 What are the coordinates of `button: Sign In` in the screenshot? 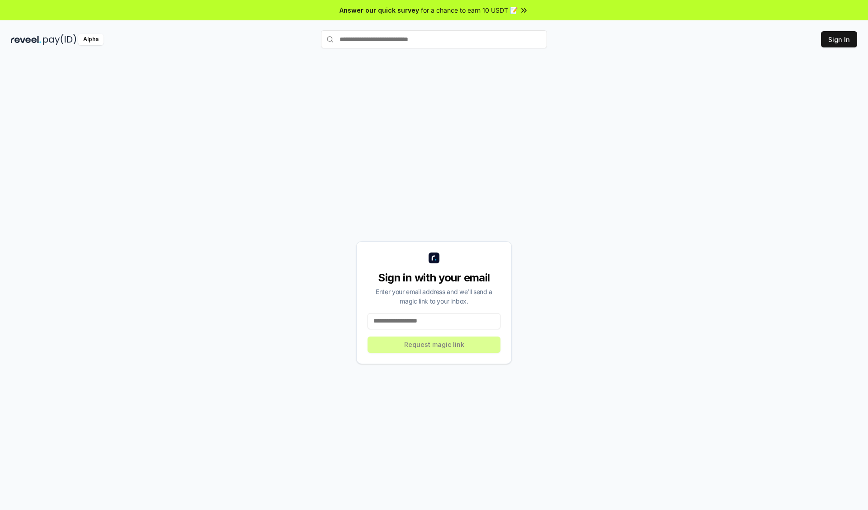 It's located at (839, 39).